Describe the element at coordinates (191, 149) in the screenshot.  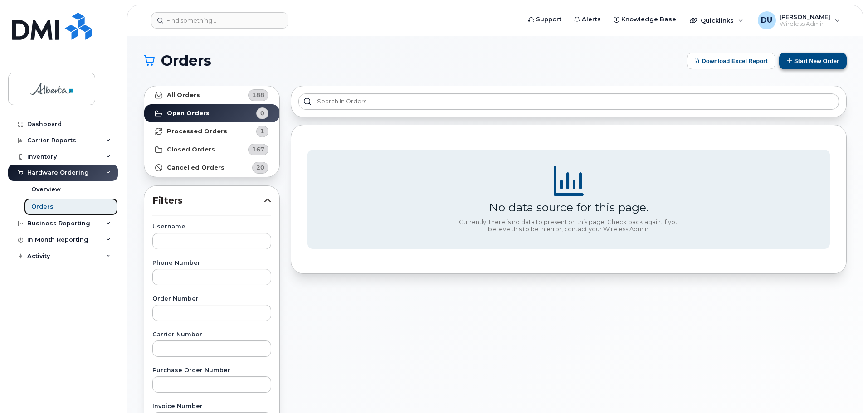
I see `strong: Closed Orders` at that location.